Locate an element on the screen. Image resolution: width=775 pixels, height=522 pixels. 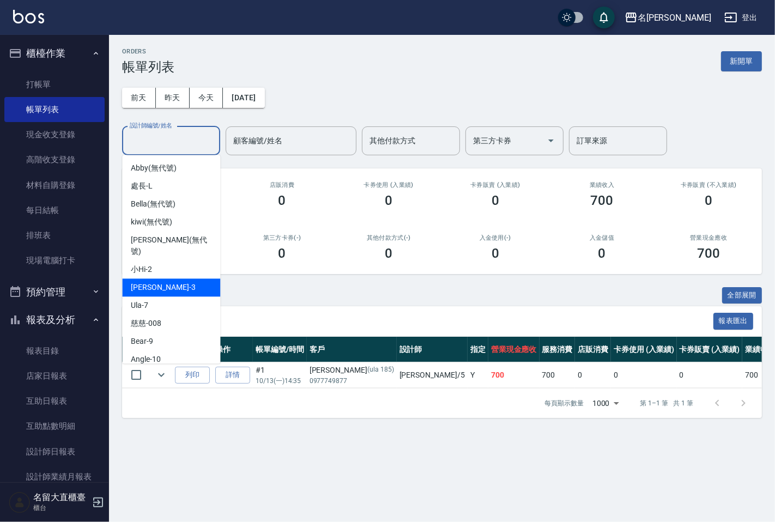
button: 昨天 is located at coordinates (173, 97).